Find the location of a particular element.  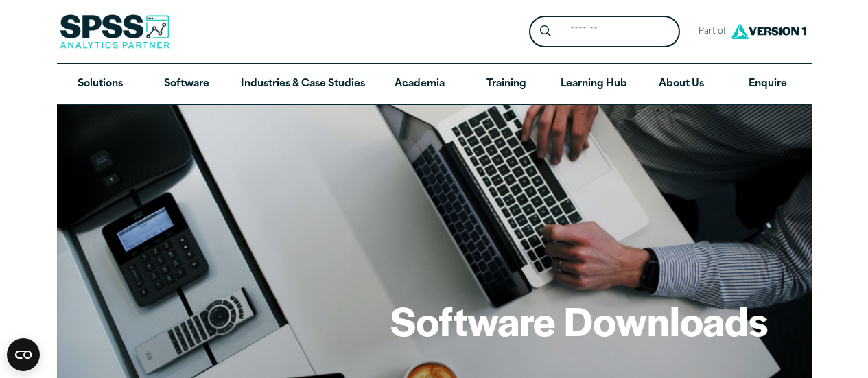

a: Industries & Case Studies is located at coordinates (302, 84).